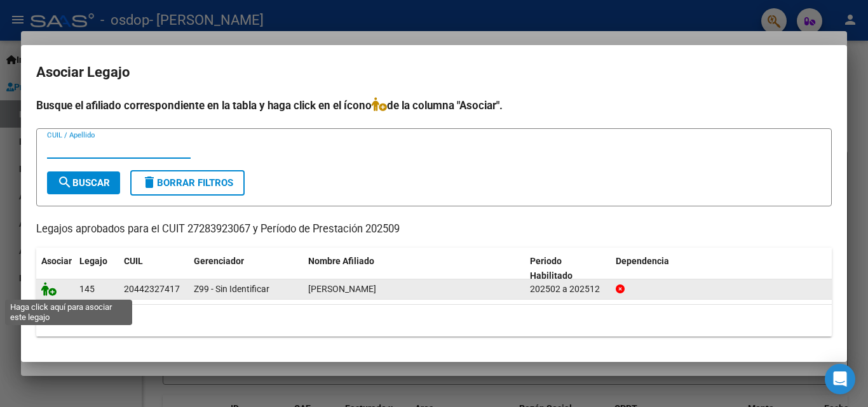 The height and width of the screenshot is (407, 868). Describe the element at coordinates (96, 269) in the screenshot. I see `datatable-header-cell: Legajo` at that location.